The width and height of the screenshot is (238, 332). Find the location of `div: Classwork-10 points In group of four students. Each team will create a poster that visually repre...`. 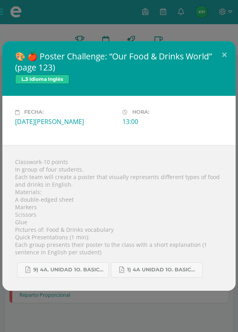

div: Classwork-10 points In group of four students. Each team will create a poster that visually repre... is located at coordinates (119, 218).